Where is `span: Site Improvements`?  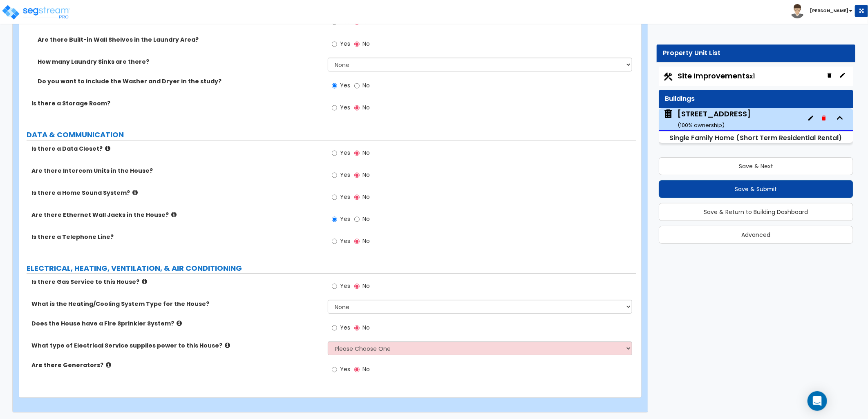
span: Site Improvements is located at coordinates (715, 76).